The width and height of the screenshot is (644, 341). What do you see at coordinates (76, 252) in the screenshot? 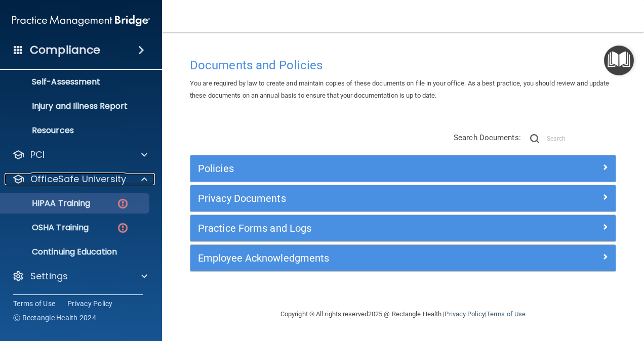
I see `p: Continuing Education` at bounding box center [76, 252].